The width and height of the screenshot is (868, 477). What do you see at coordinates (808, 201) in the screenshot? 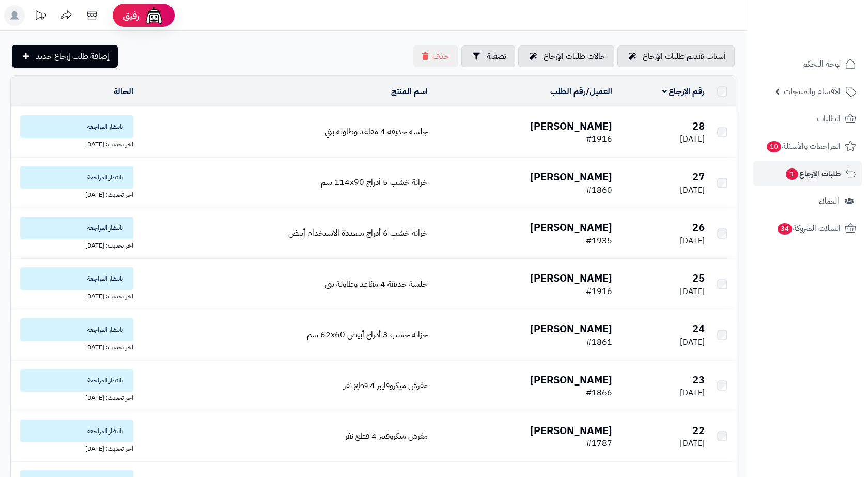
I see `a: العملاء` at bounding box center [808, 201].